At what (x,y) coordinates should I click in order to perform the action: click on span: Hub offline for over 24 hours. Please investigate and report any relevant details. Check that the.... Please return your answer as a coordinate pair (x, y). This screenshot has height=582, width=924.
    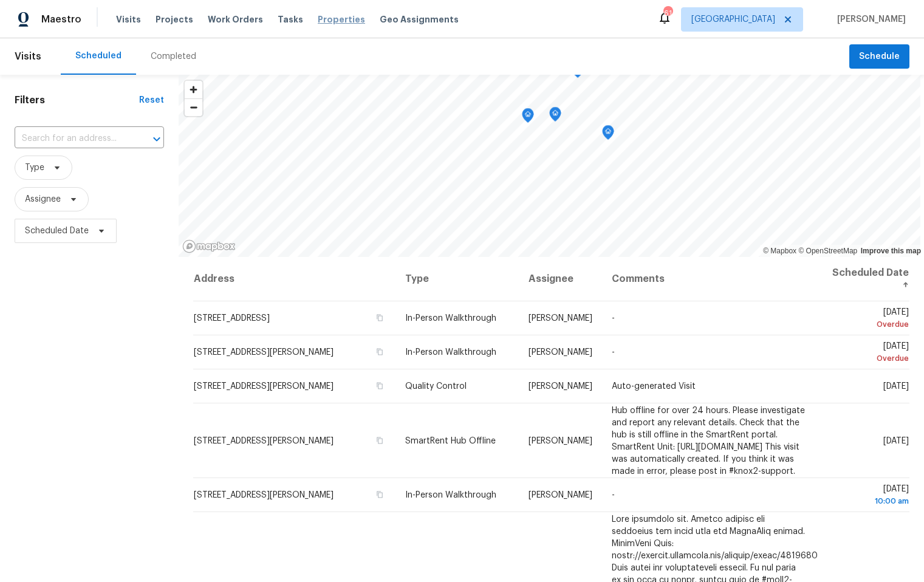
    Looking at the image, I should click on (708, 440).